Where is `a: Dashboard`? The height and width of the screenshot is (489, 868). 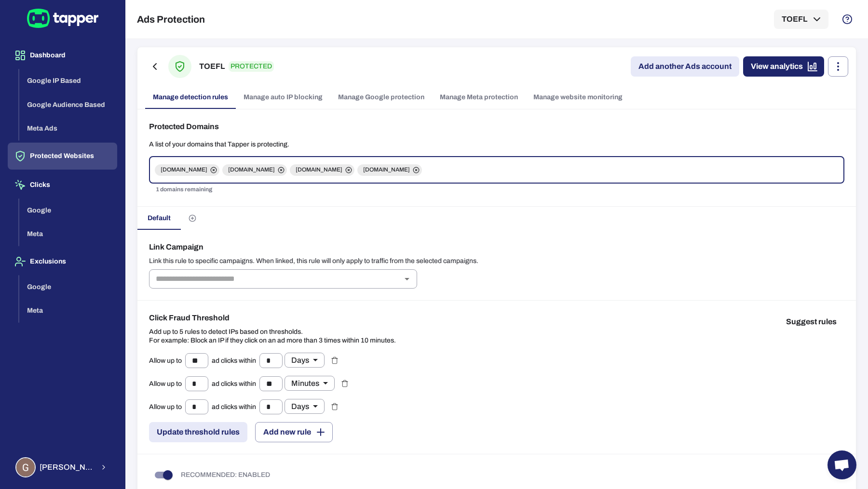 a: Dashboard is located at coordinates (62, 55).